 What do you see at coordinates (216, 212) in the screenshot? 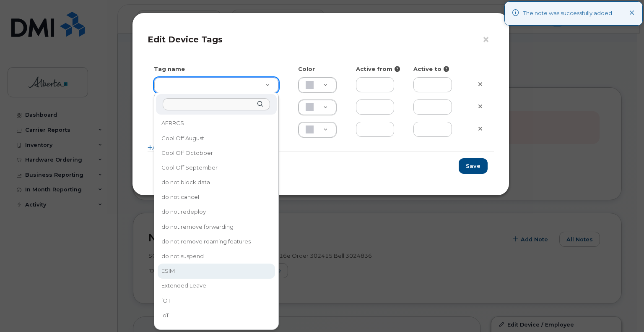
I see `div: do not redeploy` at bounding box center [216, 212].